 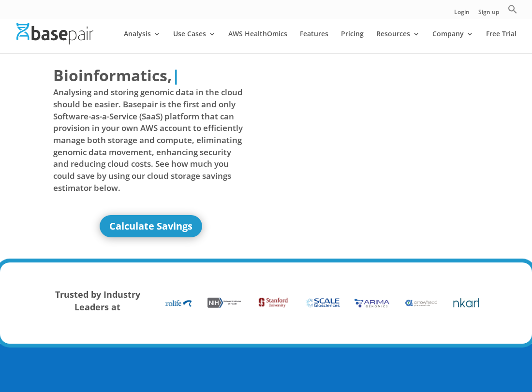 What do you see at coordinates (501, 42) in the screenshot?
I see `a: Free Trial` at bounding box center [501, 42].